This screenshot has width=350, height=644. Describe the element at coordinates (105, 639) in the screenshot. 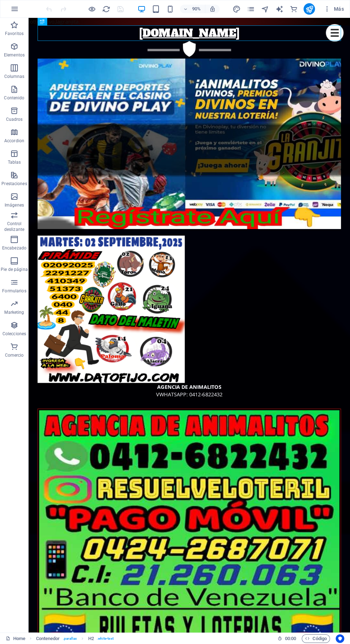

I see `span: . white-text` at that location.